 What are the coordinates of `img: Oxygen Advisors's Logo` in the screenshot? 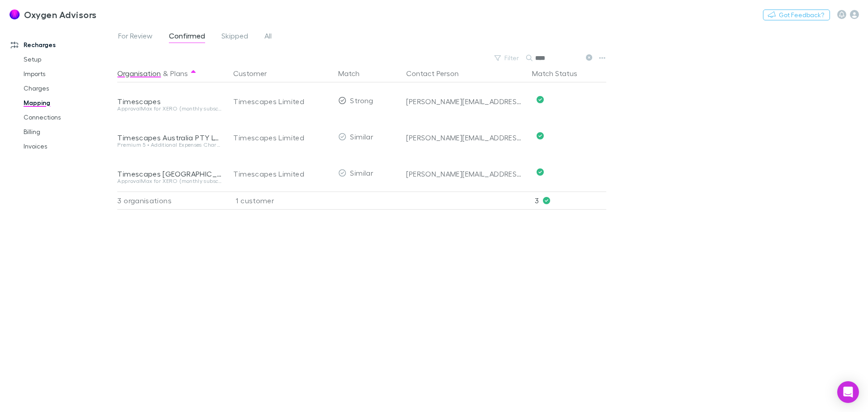 It's located at (15, 15).